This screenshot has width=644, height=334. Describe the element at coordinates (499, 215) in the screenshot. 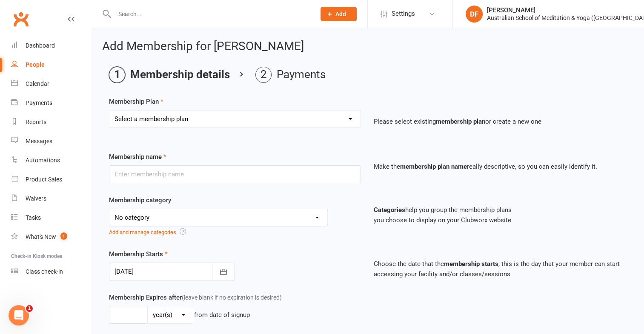

I see `p: help you group the membership plans you choose to display on your Clubworx website` at that location.